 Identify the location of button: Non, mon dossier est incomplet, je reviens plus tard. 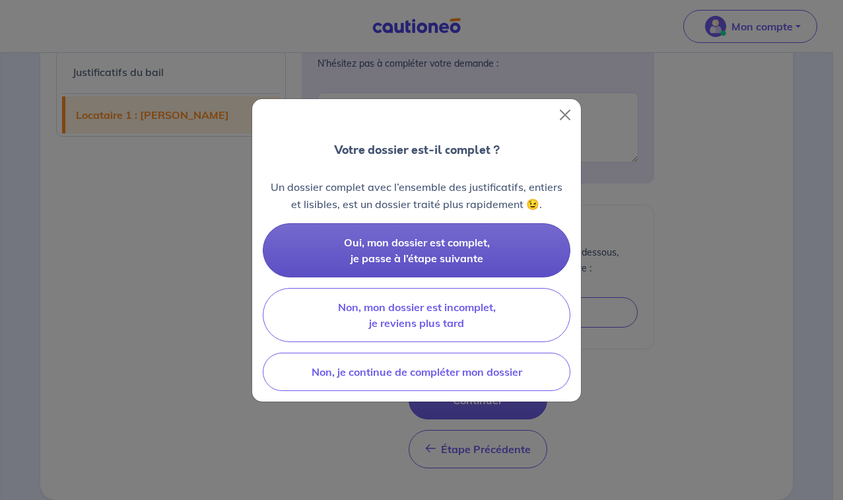
(416, 315).